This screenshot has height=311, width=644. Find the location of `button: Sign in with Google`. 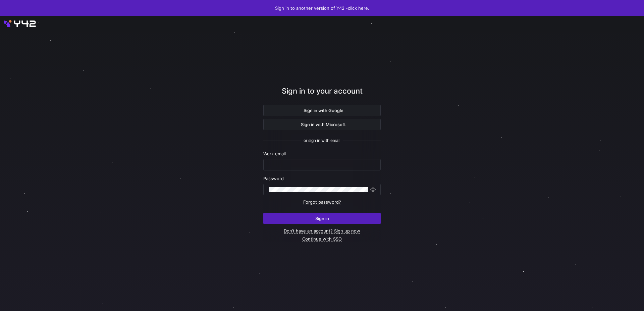

button: Sign in with Google is located at coordinates (322, 111).